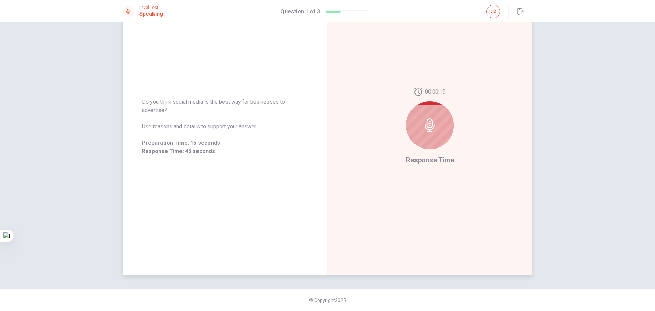 Image resolution: width=655 pixels, height=311 pixels. I want to click on span: Preparation Time: 15 seconds, so click(225, 143).